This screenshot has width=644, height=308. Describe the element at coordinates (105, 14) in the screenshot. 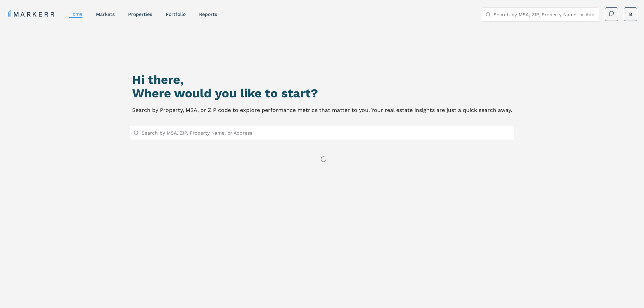

I see `a: markets` at that location.